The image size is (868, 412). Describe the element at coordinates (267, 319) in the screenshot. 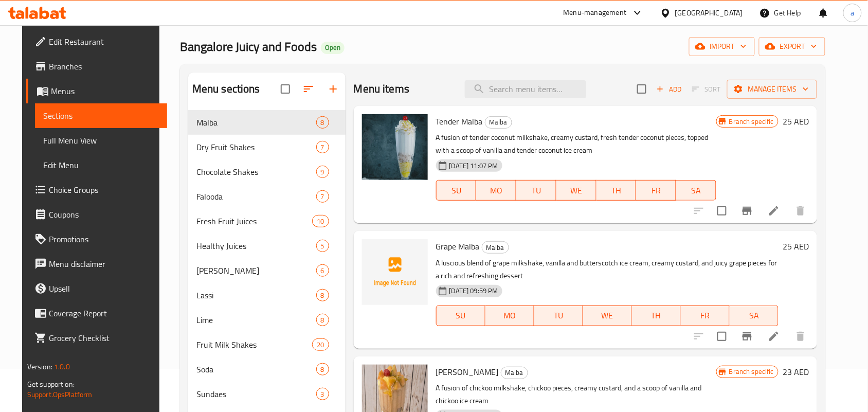

I see `div: Lime8` at that location.